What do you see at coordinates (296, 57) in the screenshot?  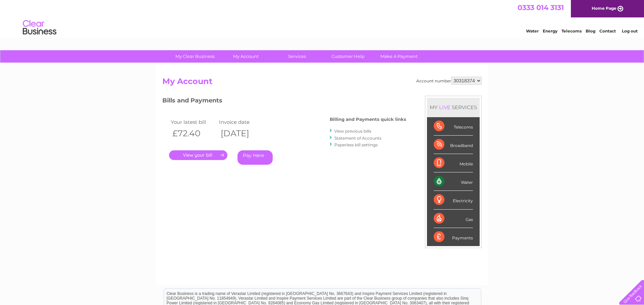 I see `a: Services` at bounding box center [296, 57].